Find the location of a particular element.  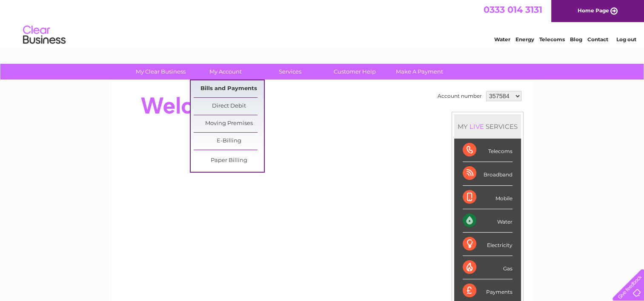

div: Gas is located at coordinates (488, 267).